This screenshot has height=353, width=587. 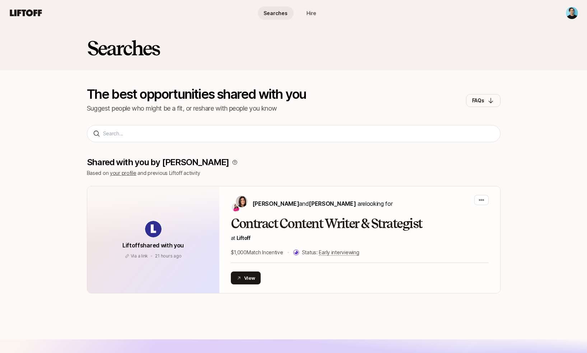 I want to click on a: Hire, so click(x=311, y=13).